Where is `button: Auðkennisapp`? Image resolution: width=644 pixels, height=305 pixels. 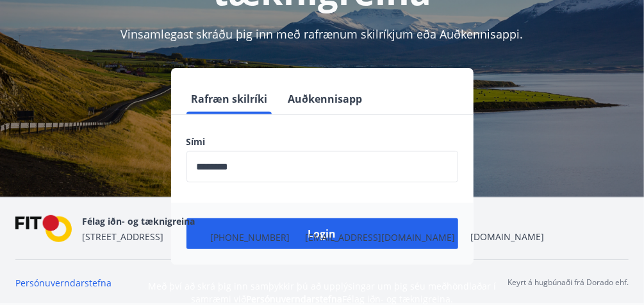
button: Auðkennisapp is located at coordinates (325, 99).